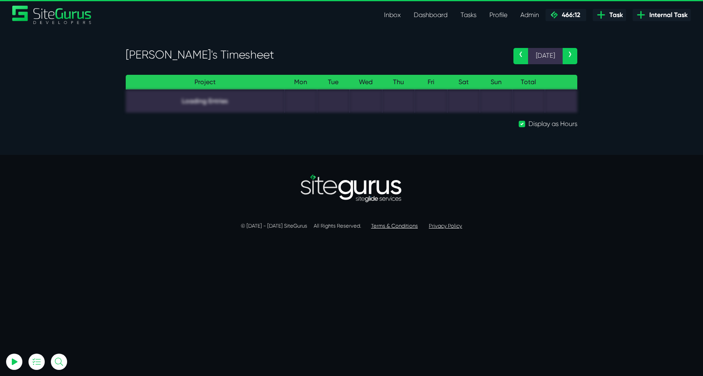  What do you see at coordinates (333, 82) in the screenshot?
I see `th: Tue` at bounding box center [333, 82].